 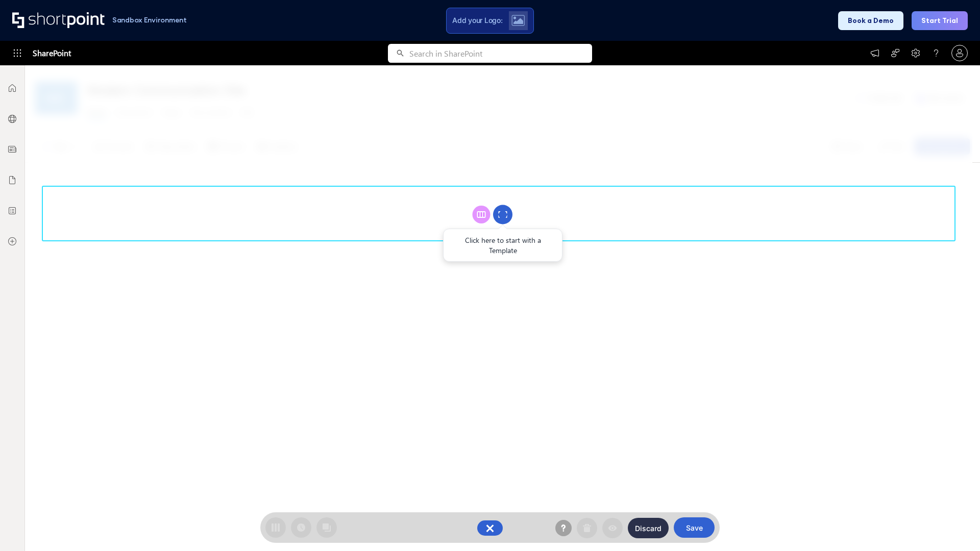 What do you see at coordinates (518, 20) in the screenshot?
I see `img: Upload logo` at bounding box center [518, 20].